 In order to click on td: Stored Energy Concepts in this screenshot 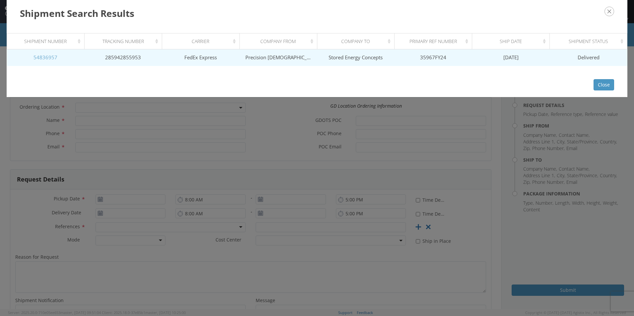, I will do `click(356, 58)`.